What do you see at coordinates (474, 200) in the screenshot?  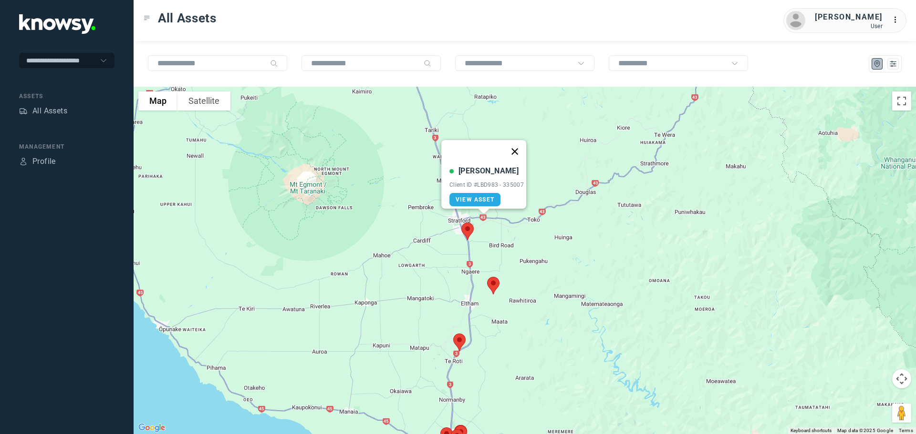 I see `a: View Asset` at bounding box center [474, 200].